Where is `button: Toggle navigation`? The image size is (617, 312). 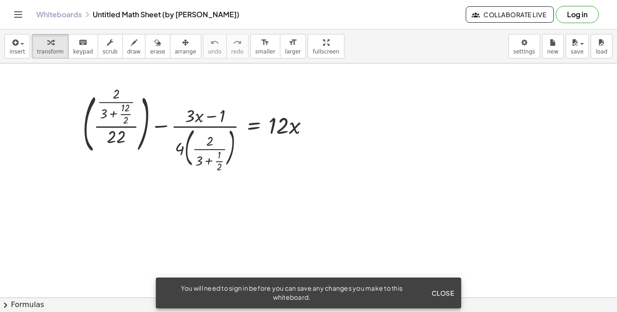
button: Toggle navigation is located at coordinates (18, 15).